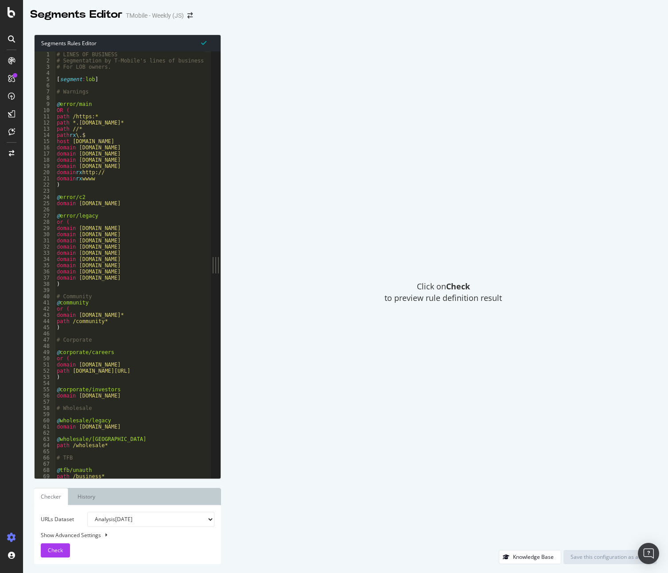 This screenshot has height=573, width=668. I want to click on div: 60, so click(45, 420).